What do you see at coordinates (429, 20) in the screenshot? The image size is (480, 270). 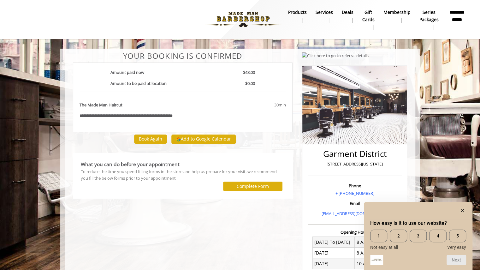 I see `a: Series packagesSeries packages` at bounding box center [429, 20].